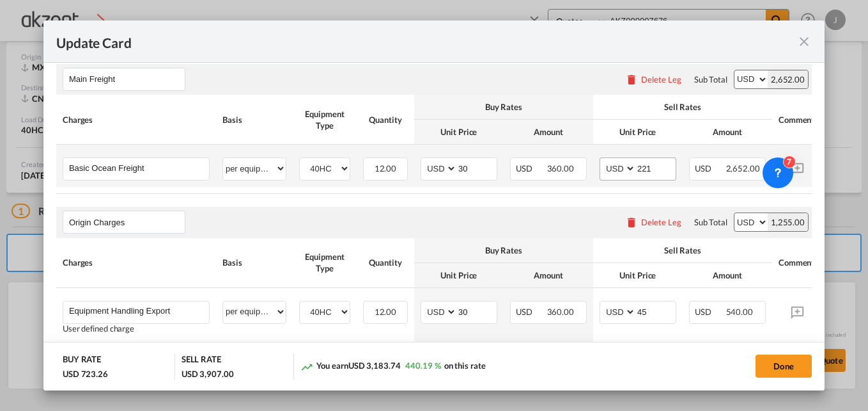 This screenshot has width=868, height=411. Describe the element at coordinates (307, 367) in the screenshot. I see `md-icon: icon-trending-up` at that location.